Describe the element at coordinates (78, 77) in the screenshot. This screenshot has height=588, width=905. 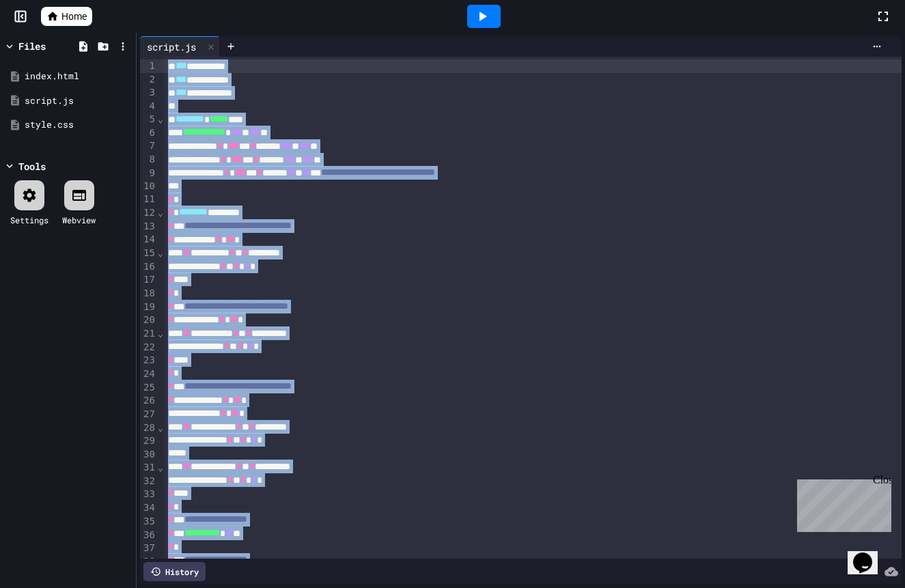
I see `div: index.html` at that location.